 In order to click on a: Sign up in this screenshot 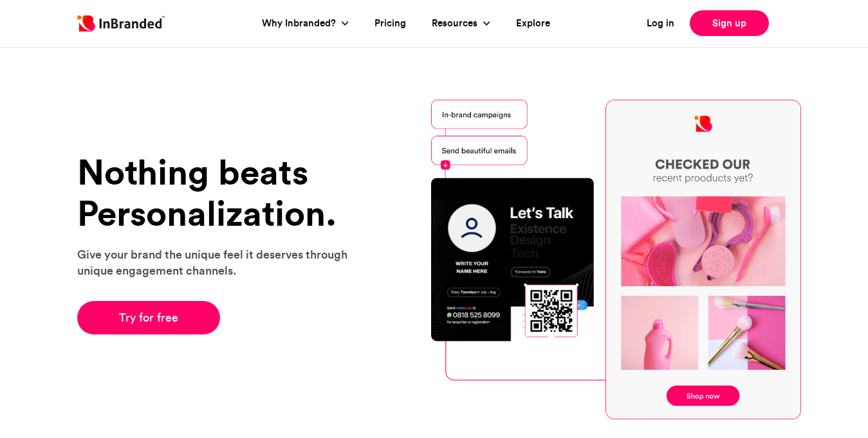, I will do `click(729, 23)`.